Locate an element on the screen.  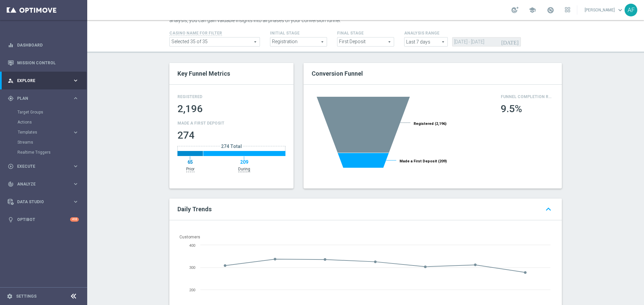
a: Target Groups is located at coordinates (44, 112).